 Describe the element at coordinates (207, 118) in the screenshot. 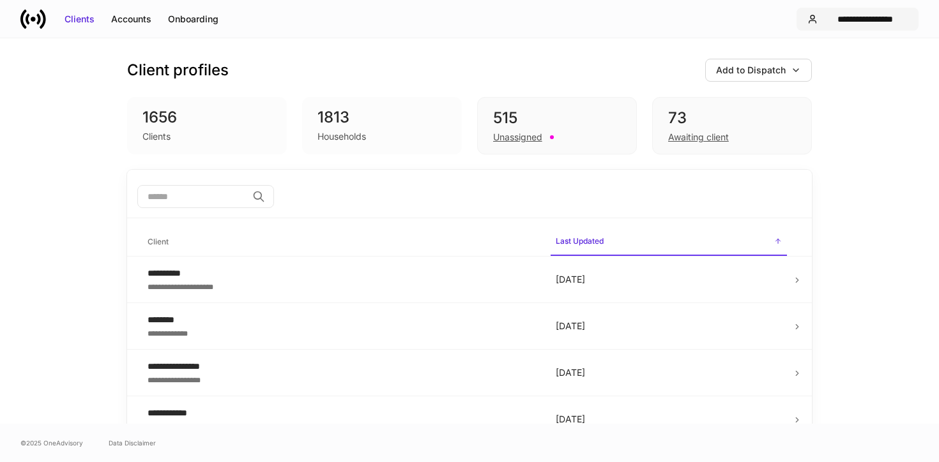

I see `div: 1656` at that location.